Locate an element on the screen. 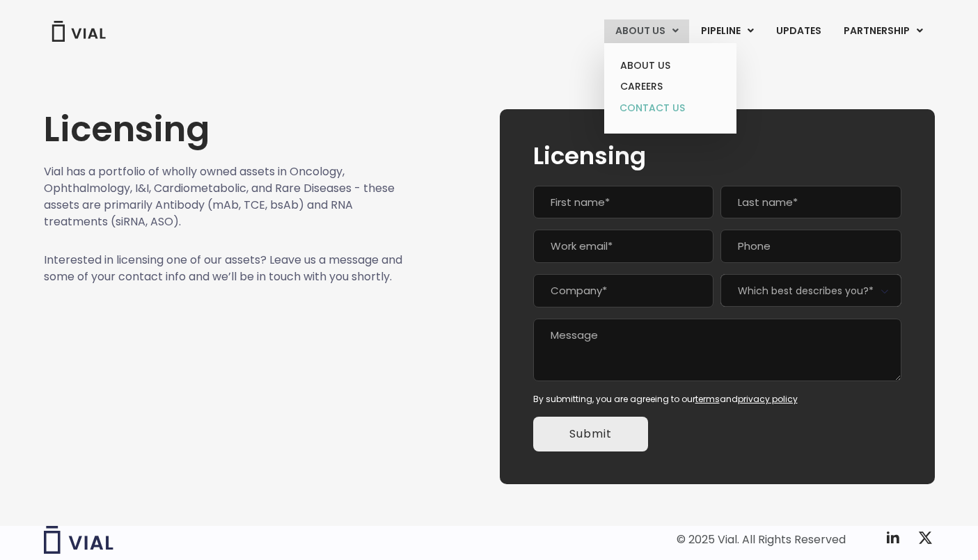 The image size is (978, 560). a: UPDATES is located at coordinates (798, 31).